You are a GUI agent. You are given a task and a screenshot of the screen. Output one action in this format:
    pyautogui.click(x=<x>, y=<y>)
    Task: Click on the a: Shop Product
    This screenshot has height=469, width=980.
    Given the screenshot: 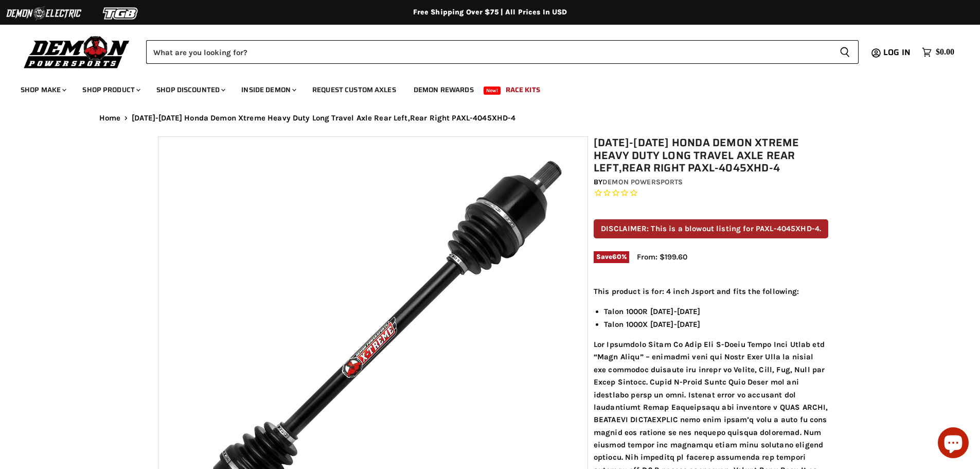 What is the action you would take?
    pyautogui.click(x=110, y=90)
    